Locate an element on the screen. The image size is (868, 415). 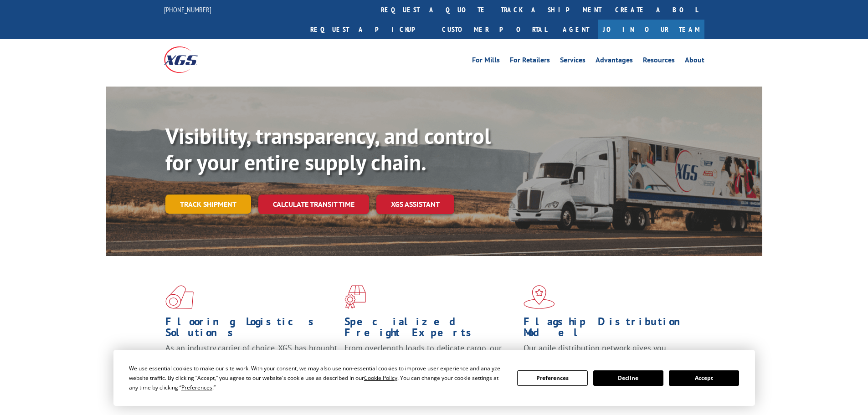
button: Preferences is located at coordinates (552, 378).